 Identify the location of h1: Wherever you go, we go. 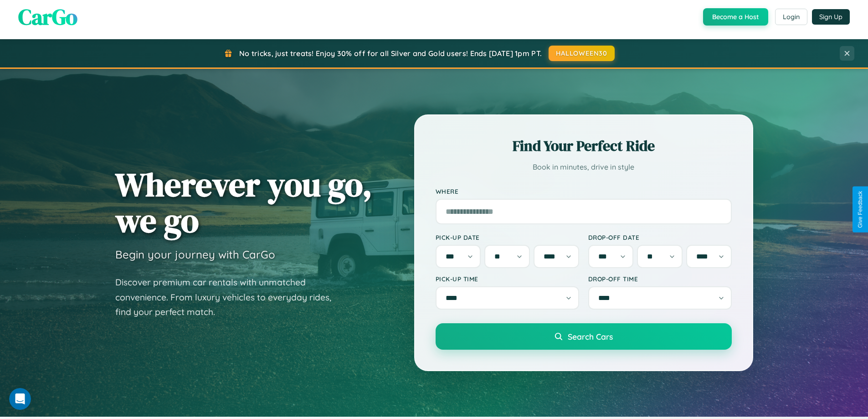
(244, 203).